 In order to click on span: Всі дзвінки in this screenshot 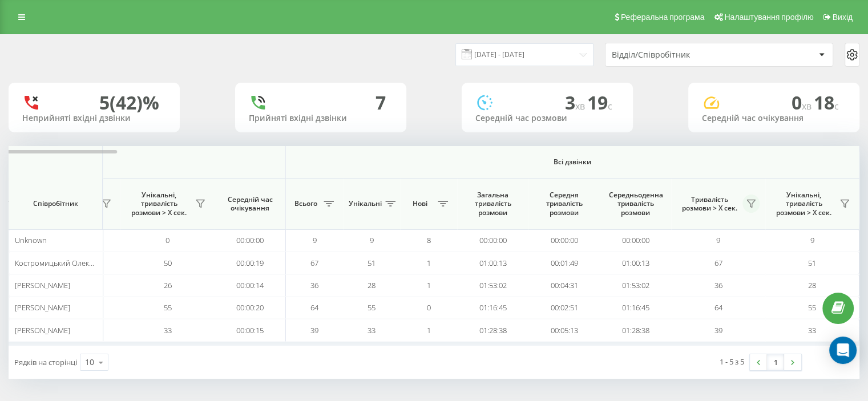, I will do `click(572, 162)`.